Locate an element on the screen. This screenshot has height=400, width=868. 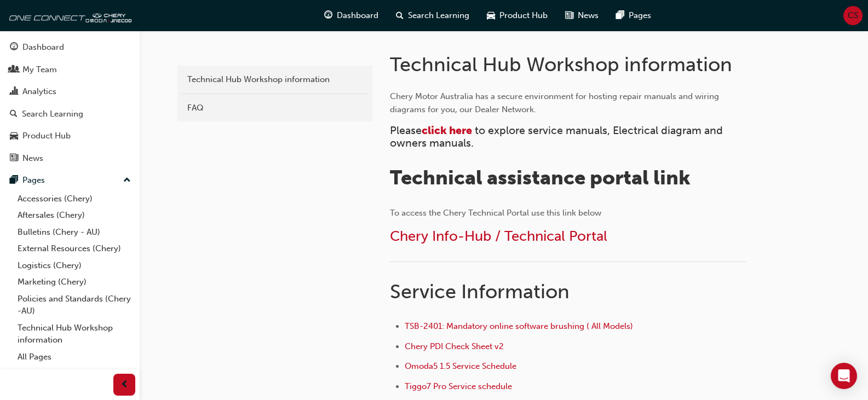
div: Open Intercom Messenger is located at coordinates (844, 376).